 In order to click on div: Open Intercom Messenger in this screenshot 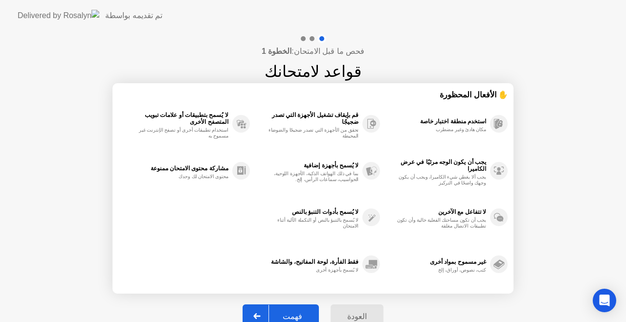, I will do `click(605, 300)`.